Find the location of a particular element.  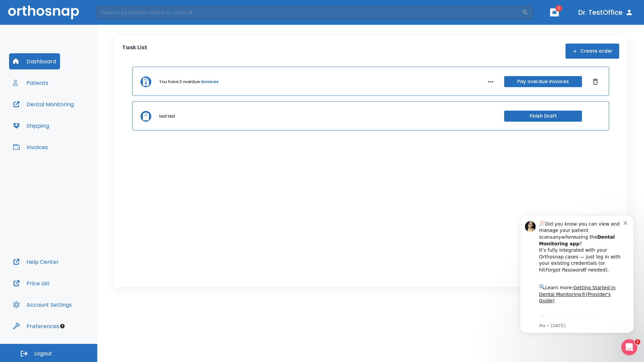

p: Message from Ma, sent 4w ago is located at coordinates (72, 117).